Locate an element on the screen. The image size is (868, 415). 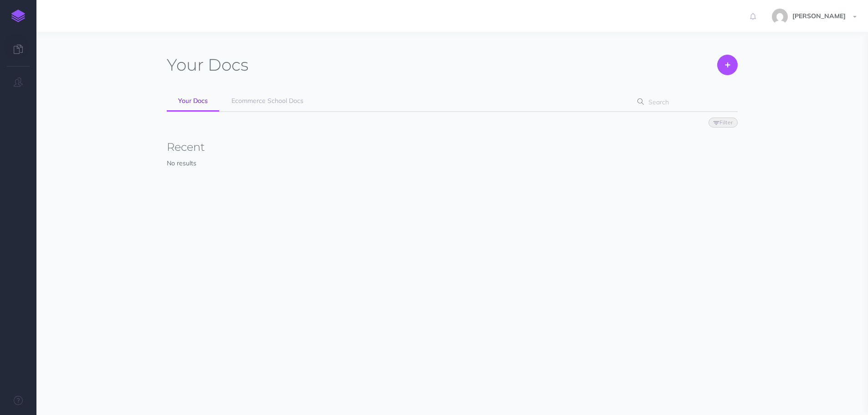
img: logo-mark.svg is located at coordinates (18, 16).